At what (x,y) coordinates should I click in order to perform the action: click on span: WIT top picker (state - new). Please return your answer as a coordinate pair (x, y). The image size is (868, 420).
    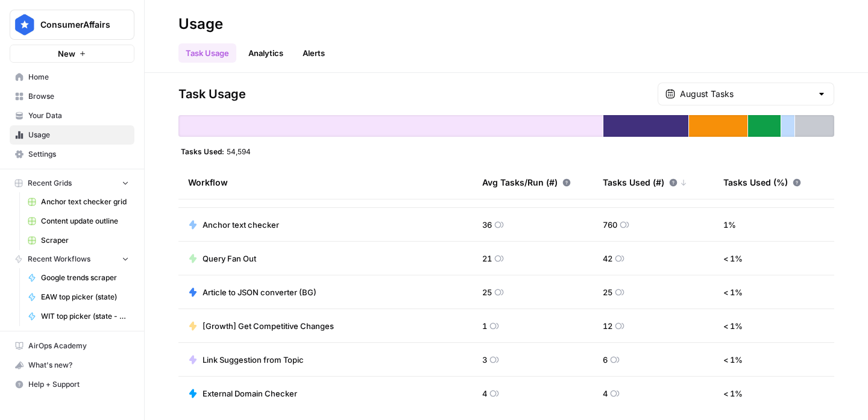
    Looking at the image, I should click on (85, 316).